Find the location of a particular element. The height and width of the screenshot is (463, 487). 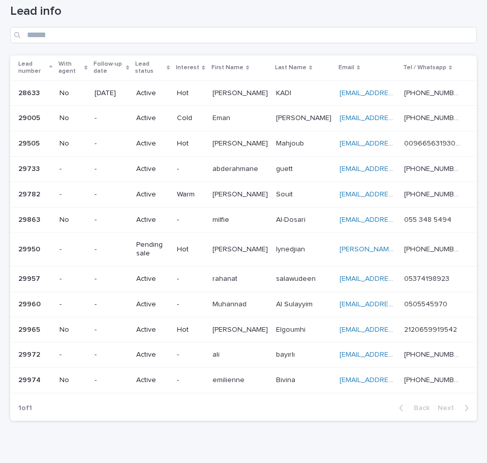

p: 29972 is located at coordinates (30, 354).